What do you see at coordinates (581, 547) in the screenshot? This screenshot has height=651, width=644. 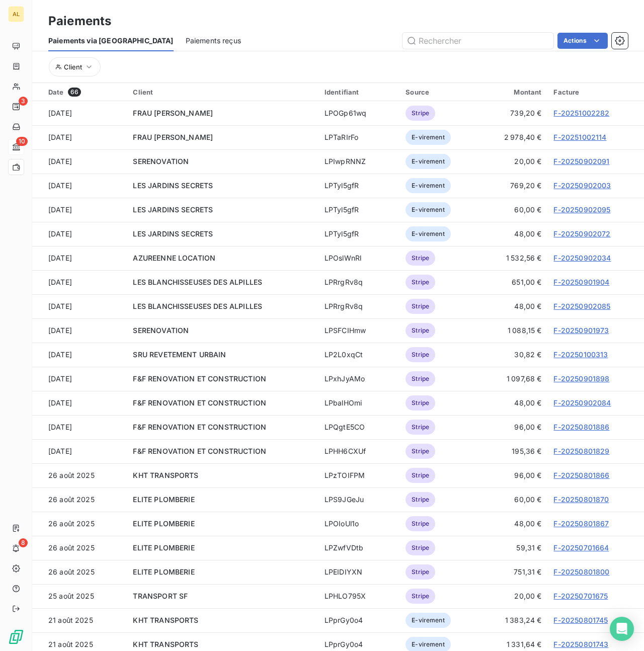 I see `a: F-20250701664` at bounding box center [581, 547].